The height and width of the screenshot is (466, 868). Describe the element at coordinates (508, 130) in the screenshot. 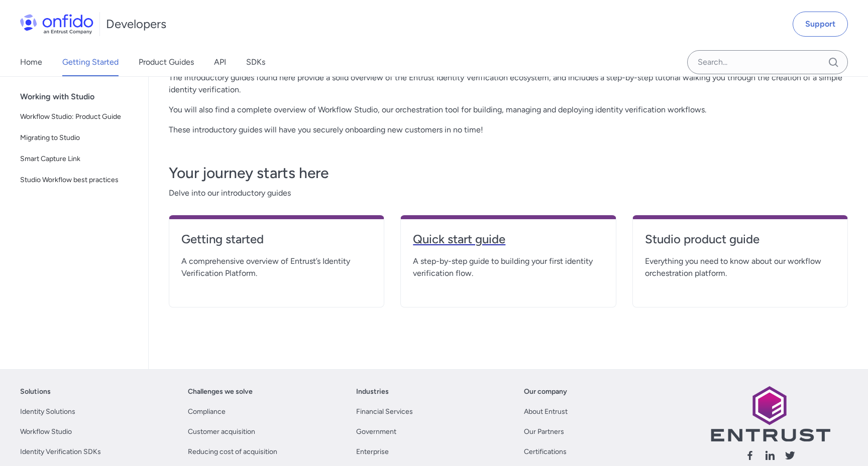

I see `p: These introductory guides will have you securely onboarding new customers in no time!` at that location.